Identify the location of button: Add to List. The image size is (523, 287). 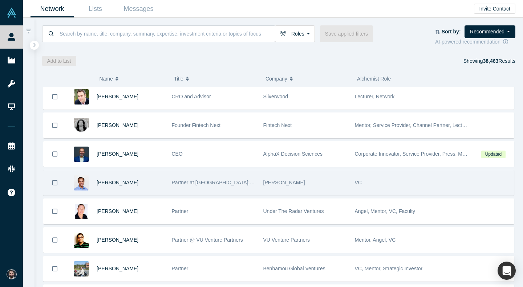
(59, 61).